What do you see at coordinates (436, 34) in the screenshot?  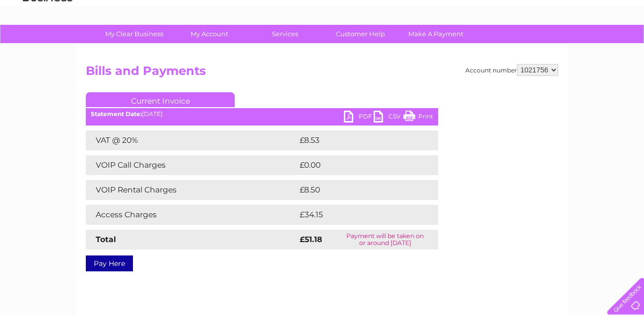 I see `a: Make A Payment` at bounding box center [436, 34].